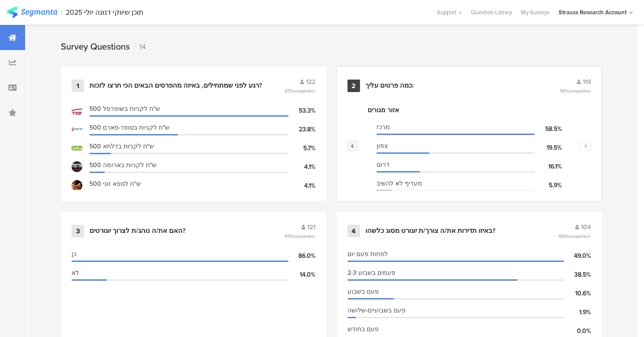 This screenshot has height=337, width=644. I want to click on span: לפחות פעם יום, so click(368, 254).